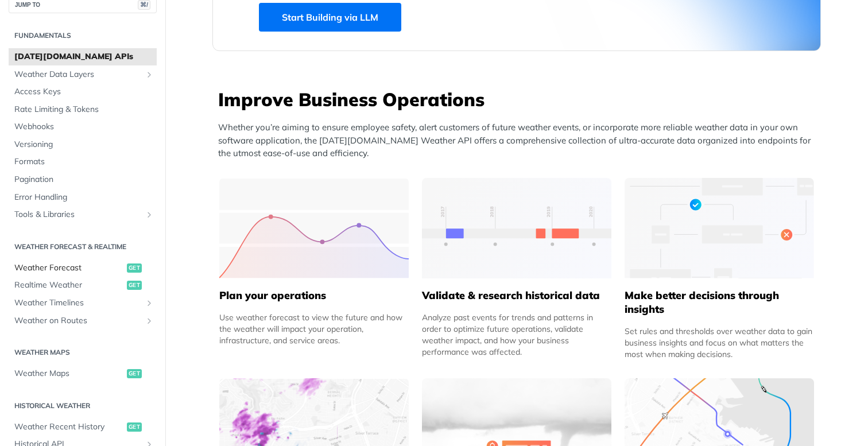 The image size is (868, 446). Describe the element at coordinates (83, 285) in the screenshot. I see `a: Realtime Weatherget` at that location.